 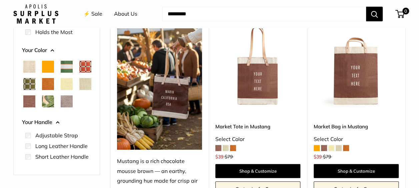 What do you see at coordinates (48, 67) in the screenshot?
I see `button: Orange` at bounding box center [48, 67].